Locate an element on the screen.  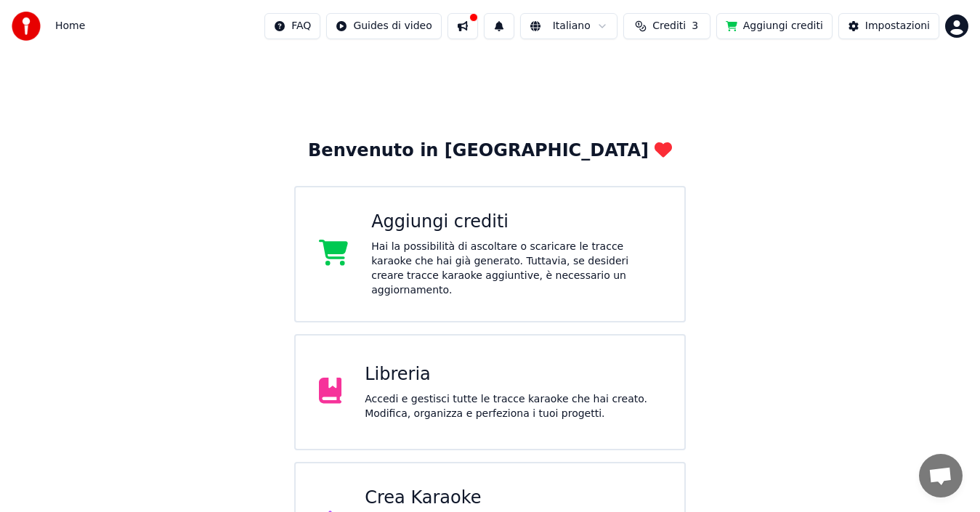
img: youka is located at coordinates (26, 26).